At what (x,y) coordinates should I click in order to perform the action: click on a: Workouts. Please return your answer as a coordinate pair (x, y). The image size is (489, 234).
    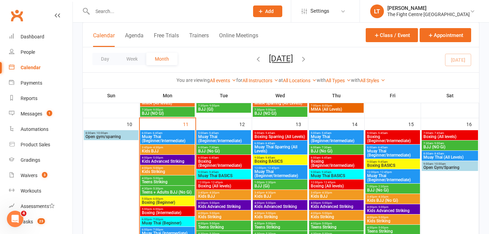
    Looking at the image, I should click on (40, 191).